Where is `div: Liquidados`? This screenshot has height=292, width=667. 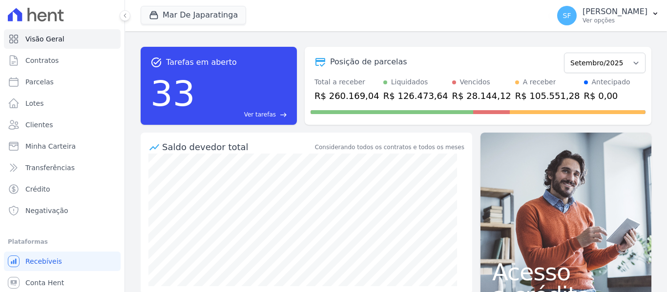 div: Liquidados is located at coordinates (410, 82).